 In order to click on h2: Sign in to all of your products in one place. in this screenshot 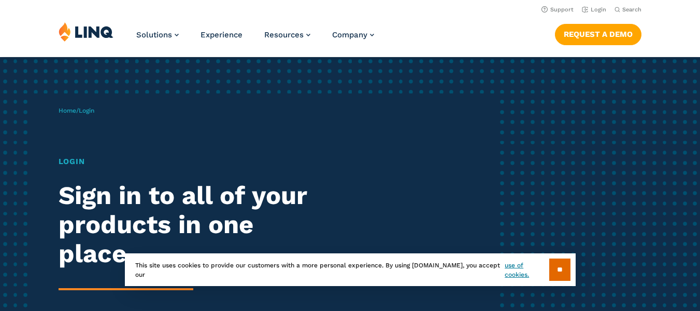, I will do `click(193, 224)`.